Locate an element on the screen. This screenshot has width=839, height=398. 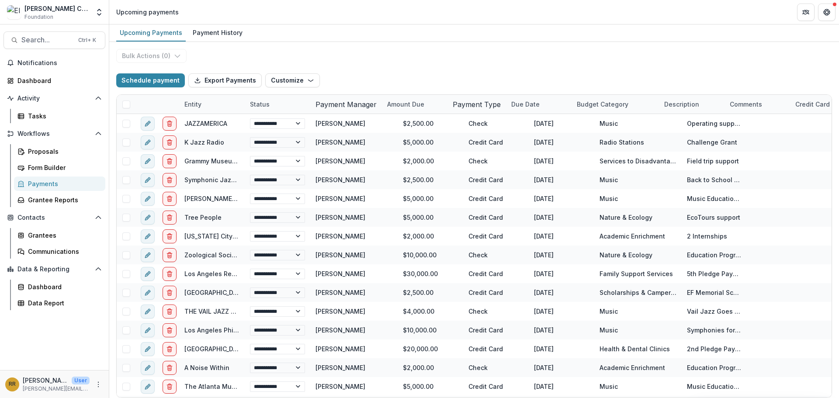
div: Education Programs is located at coordinates (715, 255).